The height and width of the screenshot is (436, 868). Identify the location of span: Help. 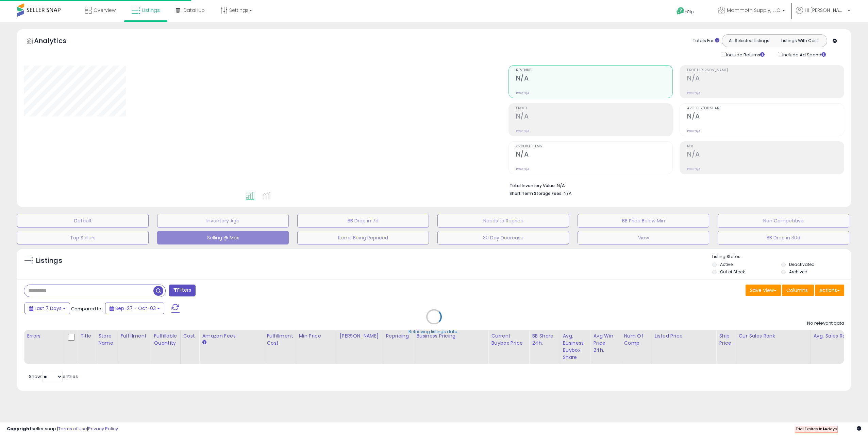
(689, 12).